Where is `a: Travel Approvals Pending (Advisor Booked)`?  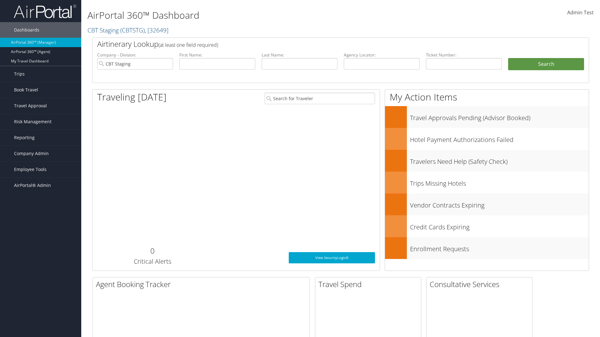
a: Travel Approvals Pending (Advisor Booked) is located at coordinates (487, 117).